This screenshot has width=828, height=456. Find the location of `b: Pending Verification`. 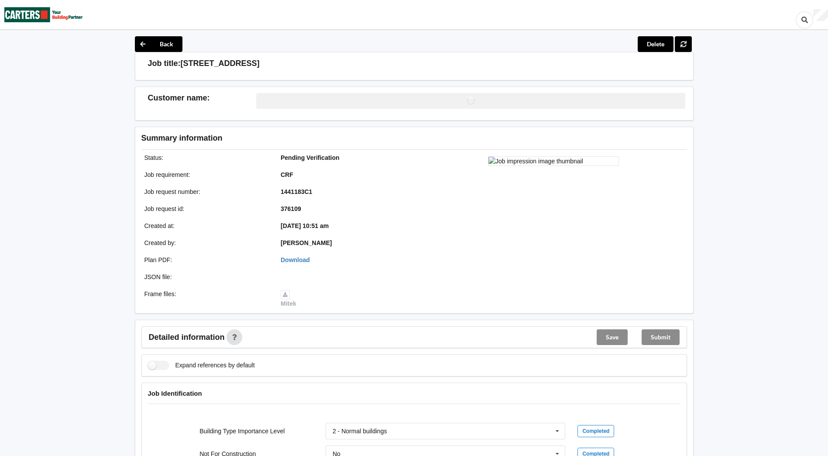

b: Pending Verification is located at coordinates (310, 158).